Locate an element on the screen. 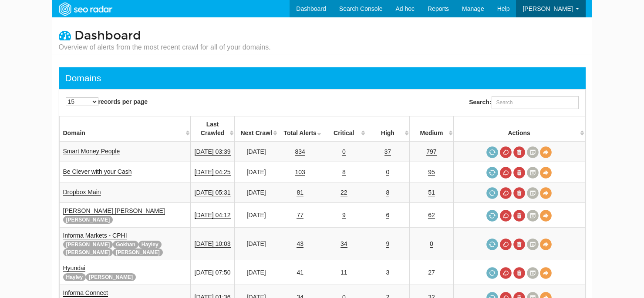  th: Medium: activate to sort column descending is located at coordinates (431, 129).